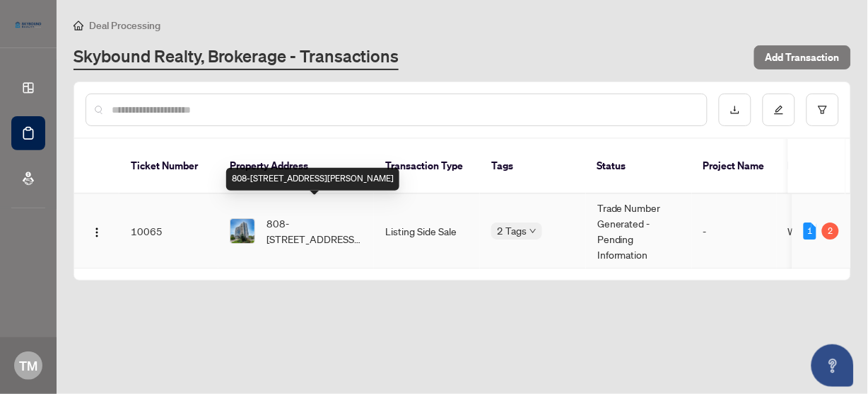 The width and height of the screenshot is (868, 394). What do you see at coordinates (779, 110) in the screenshot?
I see `span: edit` at bounding box center [779, 110].